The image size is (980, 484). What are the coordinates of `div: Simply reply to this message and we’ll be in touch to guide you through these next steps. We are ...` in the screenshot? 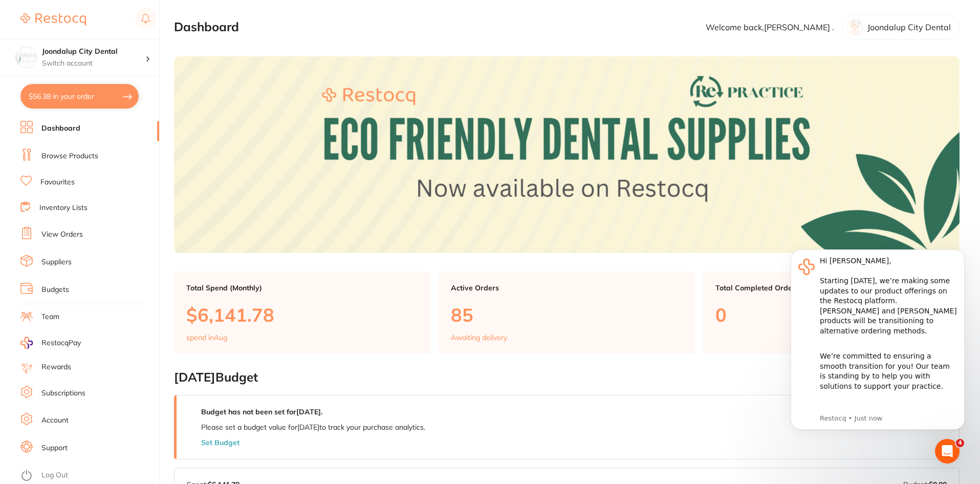 It's located at (113, 193).